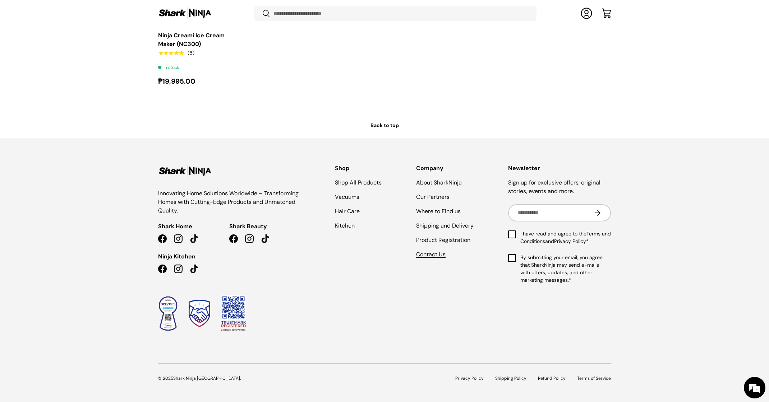  What do you see at coordinates (185, 13) in the screenshot?
I see `a: Shark Ninja Philippines` at bounding box center [185, 13].